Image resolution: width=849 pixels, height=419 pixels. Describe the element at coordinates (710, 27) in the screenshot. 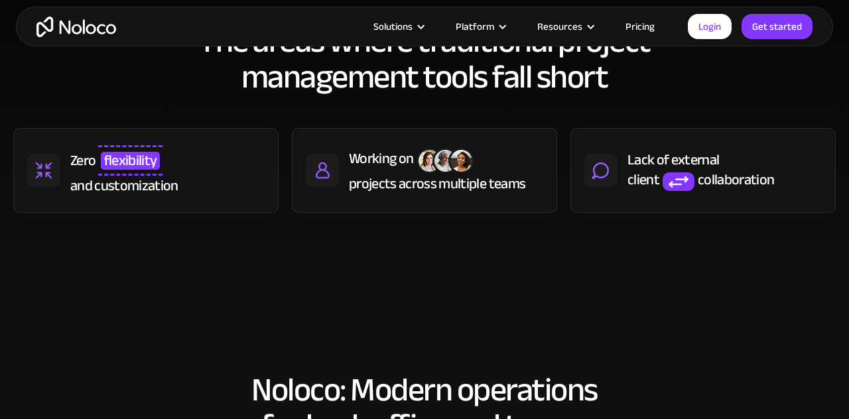

I see `a: Login` at that location.